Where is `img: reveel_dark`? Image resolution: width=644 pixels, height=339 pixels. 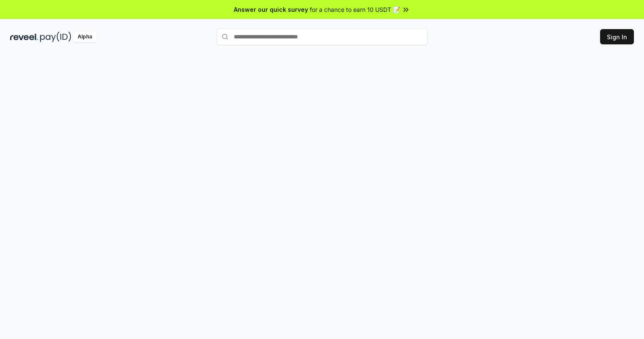 img: reveel_dark is located at coordinates (24, 36).